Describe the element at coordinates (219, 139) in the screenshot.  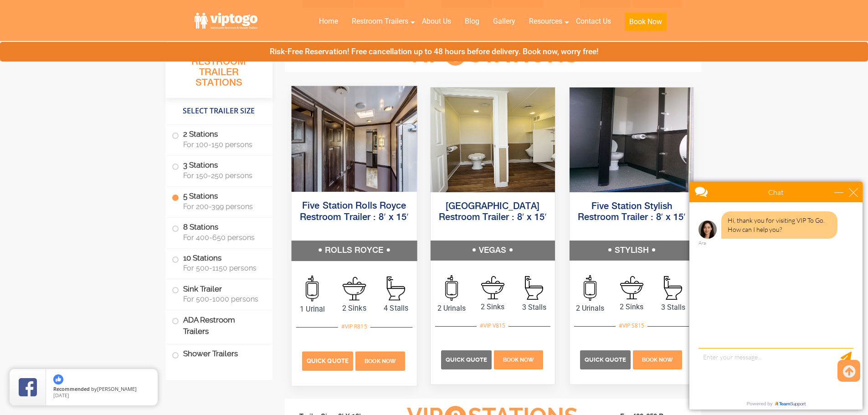
I see `label: 2 Stations` at that location.